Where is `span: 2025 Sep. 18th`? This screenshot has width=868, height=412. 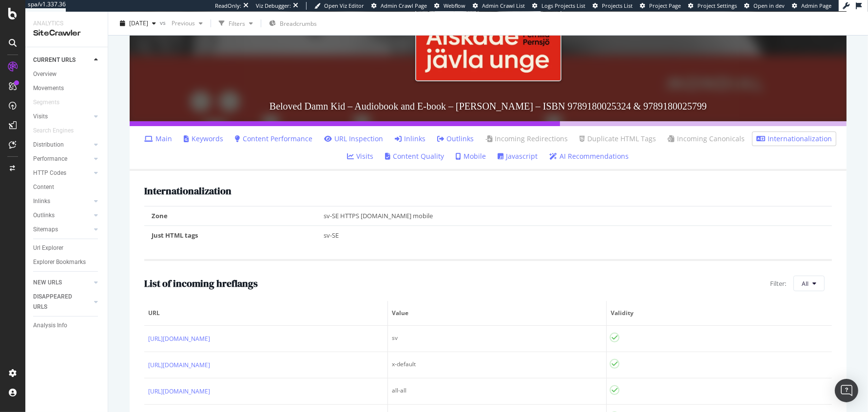
span: 2025 Sep. 18th is located at coordinates (138, 23).